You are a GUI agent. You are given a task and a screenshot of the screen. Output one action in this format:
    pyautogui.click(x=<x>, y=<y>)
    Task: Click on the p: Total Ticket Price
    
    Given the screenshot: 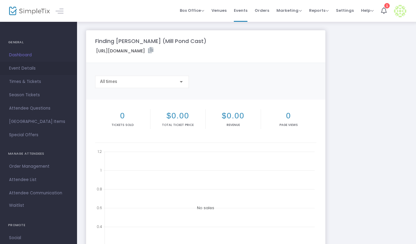 What is the action you would take?
    pyautogui.click(x=178, y=125)
    